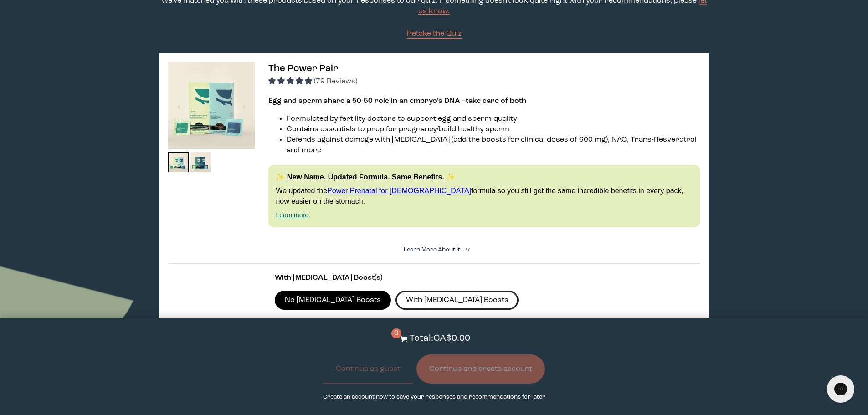 The width and height of the screenshot is (868, 415). What do you see at coordinates (335, 82) in the screenshot?
I see `span: (79 Reviews)` at bounding box center [335, 82].